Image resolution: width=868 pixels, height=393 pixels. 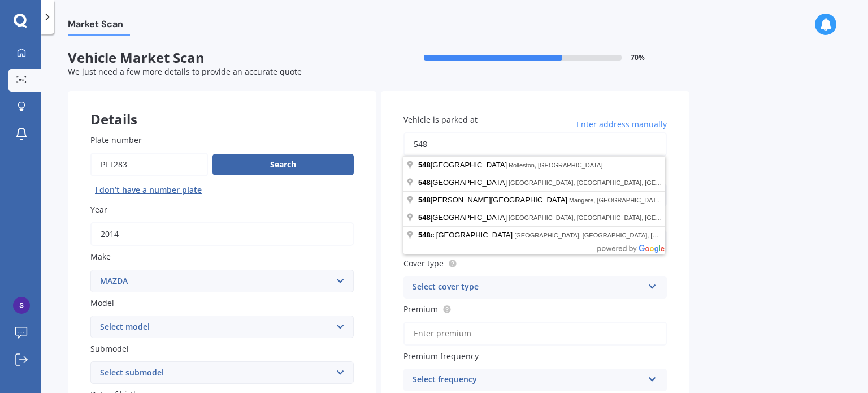 I want to click on span: Premium, so click(x=421, y=308).